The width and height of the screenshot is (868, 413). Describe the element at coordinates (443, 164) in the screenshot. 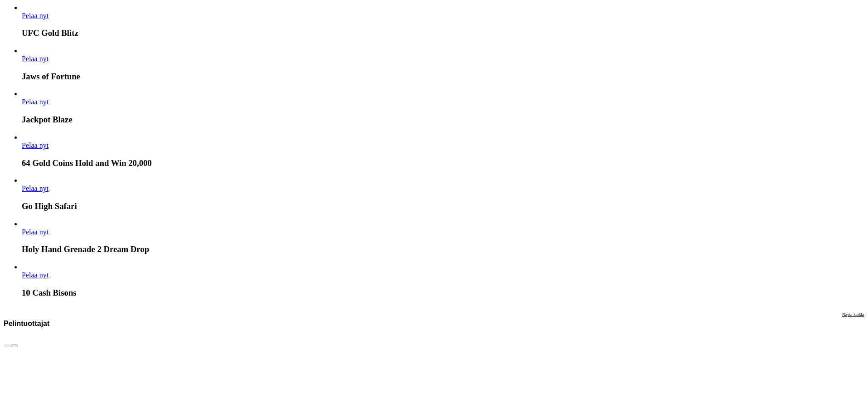

I see `h3: 64 Gold Coins Hold and Win 20,000` at that location.